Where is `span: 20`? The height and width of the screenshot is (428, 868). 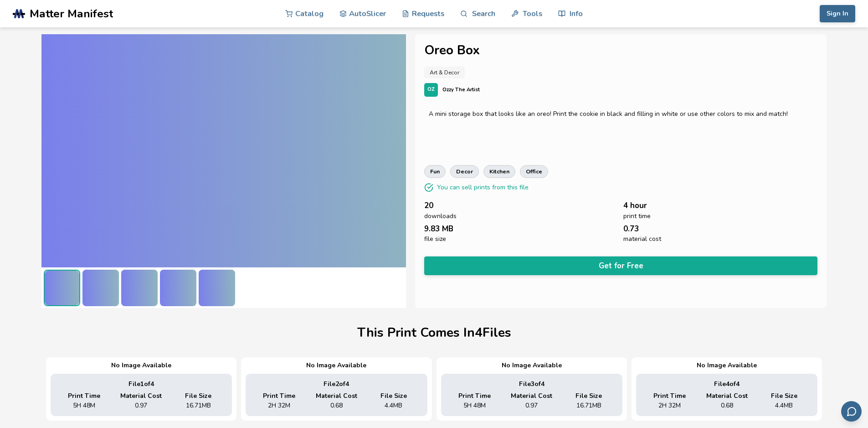
span: 20 is located at coordinates (429, 205).